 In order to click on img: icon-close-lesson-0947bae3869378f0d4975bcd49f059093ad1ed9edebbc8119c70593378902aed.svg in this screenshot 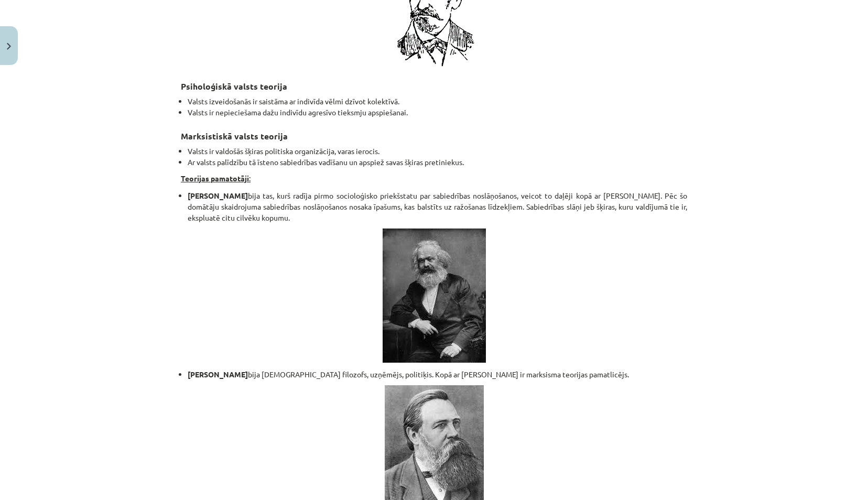, I will do `click(9, 46)`.